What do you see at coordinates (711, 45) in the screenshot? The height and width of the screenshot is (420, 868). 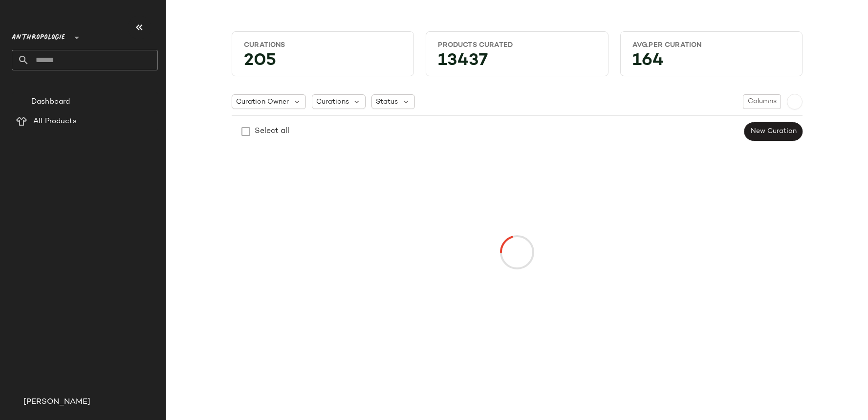 I see `div: Avg.per Curation` at bounding box center [711, 45].